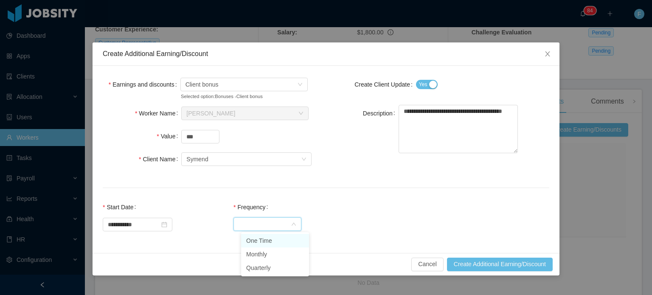 This screenshot has height=295, width=652. Describe the element at coordinates (326, 54) in the screenshot. I see `div: Create Additional Earning/Discount` at that location.